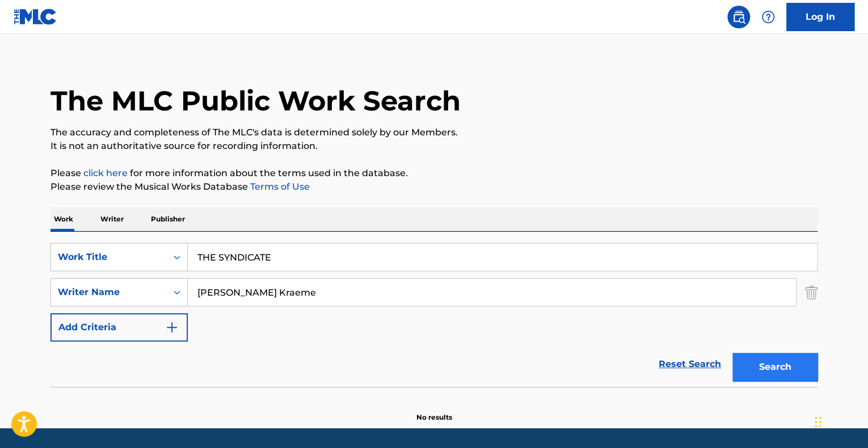 The width and height of the screenshot is (868, 448). What do you see at coordinates (63, 220) in the screenshot?
I see `p: Work` at bounding box center [63, 220].